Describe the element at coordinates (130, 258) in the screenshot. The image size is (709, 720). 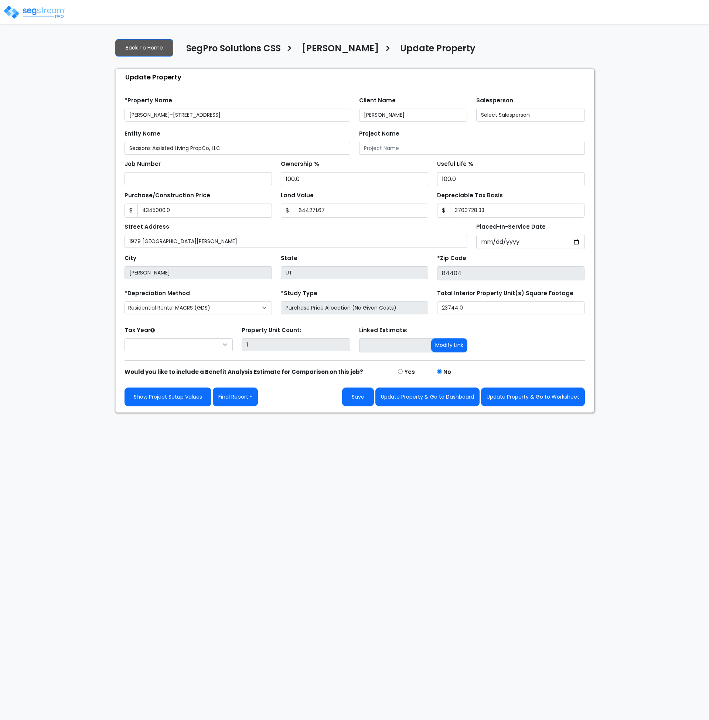
I see `label: City` at that location.